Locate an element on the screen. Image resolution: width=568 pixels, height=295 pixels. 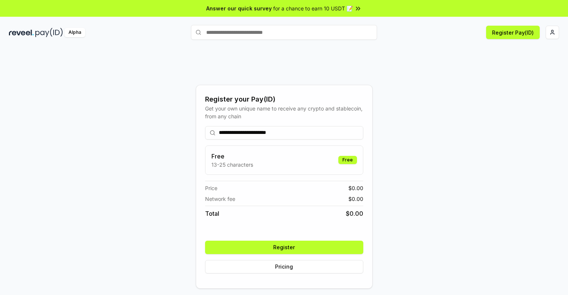
span: Answer our quick survey is located at coordinates (239, 8).